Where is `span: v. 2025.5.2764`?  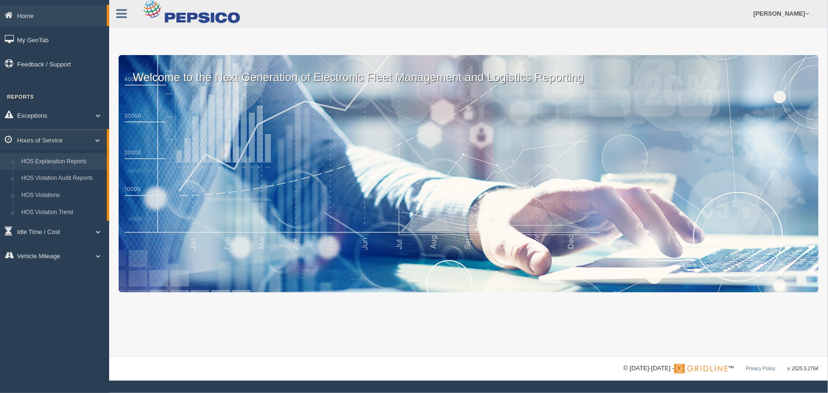 span: v. 2025.5.2764 is located at coordinates (803, 368).